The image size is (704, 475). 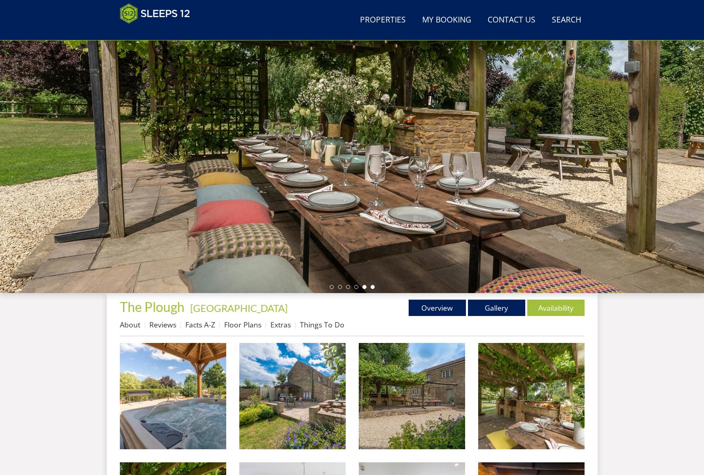 What do you see at coordinates (281, 325) in the screenshot?
I see `a: Extras` at bounding box center [281, 325].